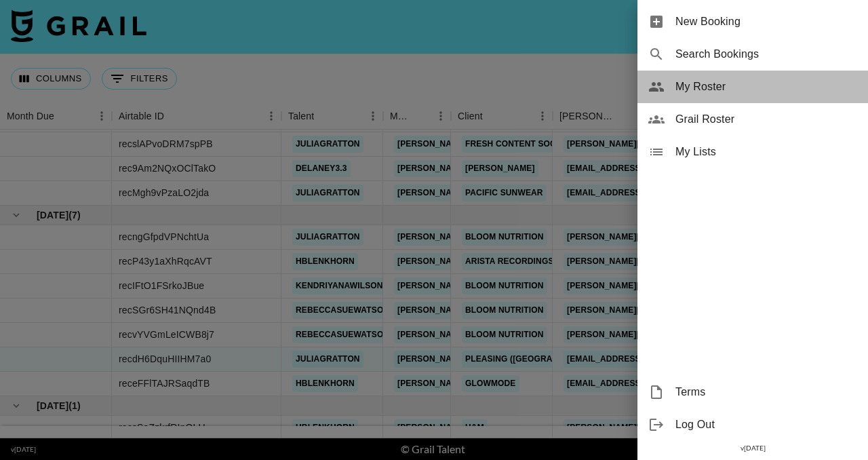 This screenshot has height=460, width=868. Describe the element at coordinates (767, 87) in the screenshot. I see `span: My Roster` at that location.